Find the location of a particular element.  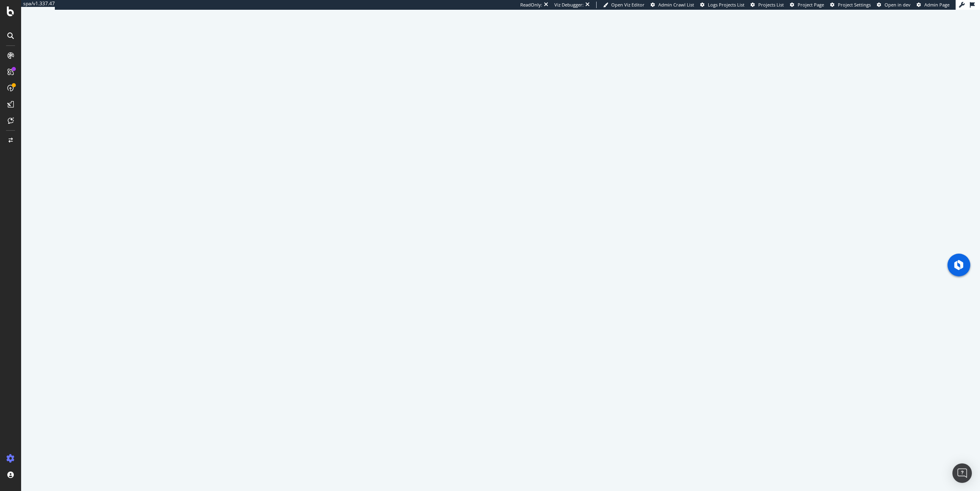

a: Admin Page is located at coordinates (933, 5).